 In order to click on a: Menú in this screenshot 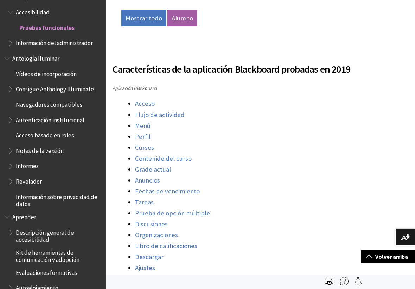, I will do `click(143, 126)`.